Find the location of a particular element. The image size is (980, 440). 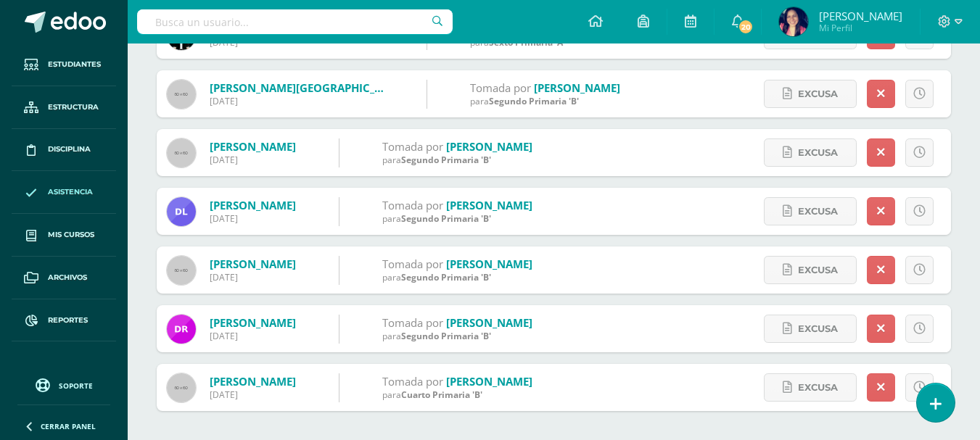

a: Asistencia is located at coordinates (64, 192).